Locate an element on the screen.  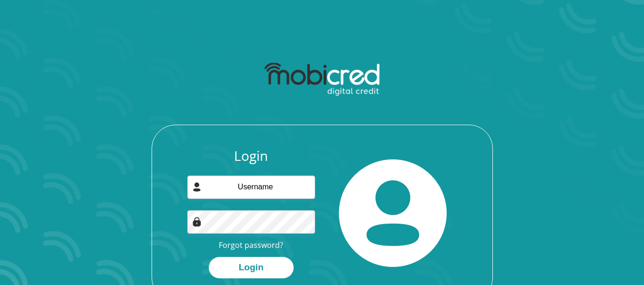
img: user-icon image is located at coordinates (197, 187).